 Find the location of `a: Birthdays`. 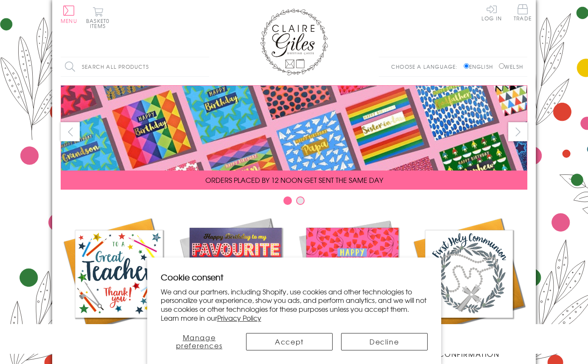

a: Birthdays is located at coordinates (352, 282).